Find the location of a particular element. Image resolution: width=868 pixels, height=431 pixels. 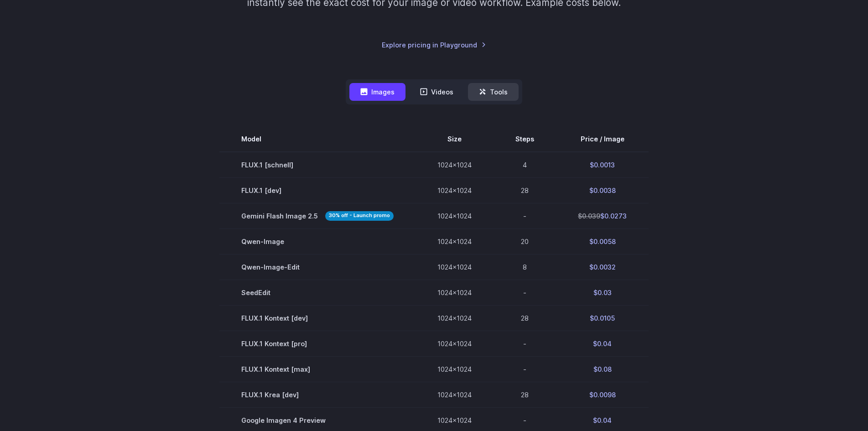

a: Explore pricing in Playground is located at coordinates (433, 45).